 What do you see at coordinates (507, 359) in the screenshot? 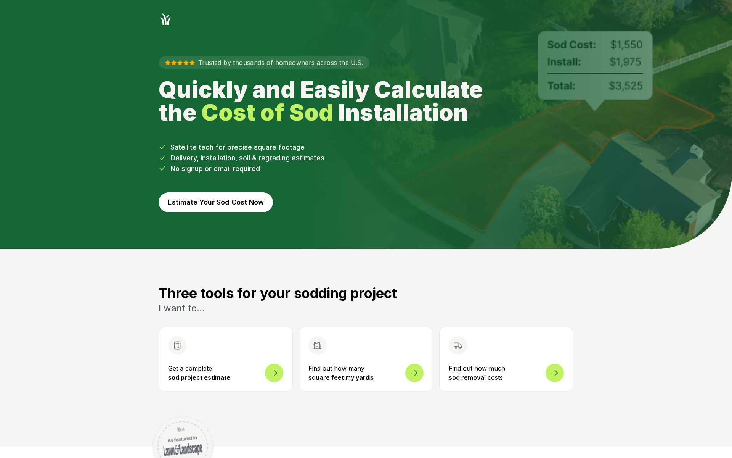
I see `a: Find out how much sod removal costs` at bounding box center [507, 359].